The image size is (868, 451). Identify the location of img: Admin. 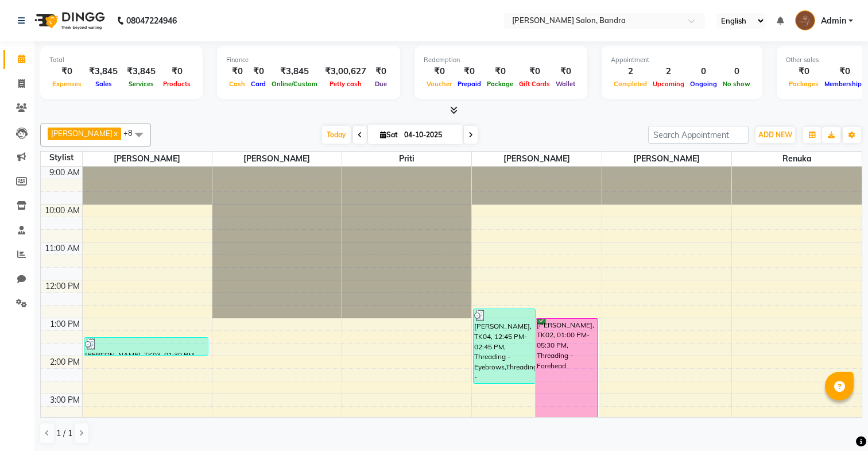
(805, 20).